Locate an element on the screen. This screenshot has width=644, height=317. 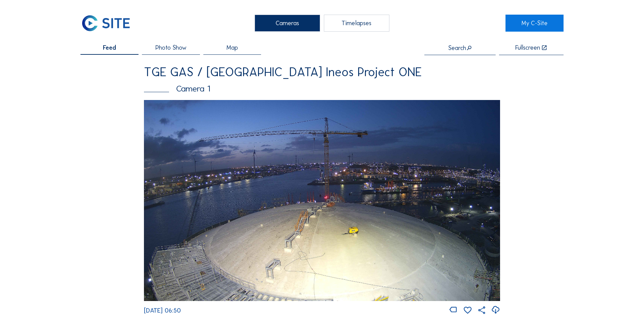
div: Fullscreen is located at coordinates (528, 48).